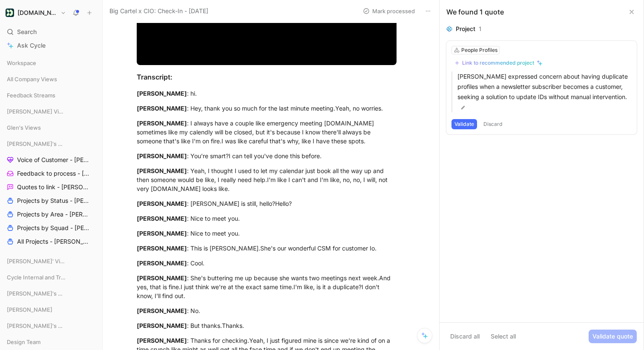  Describe the element at coordinates (612, 337) in the screenshot. I see `button: Validate quote` at that location.